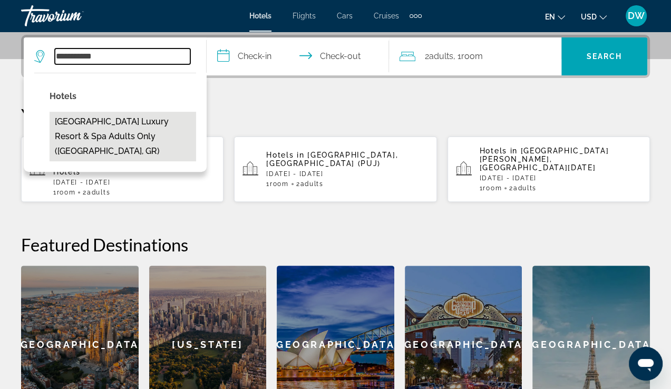  I want to click on a: Hotels, so click(260, 16).